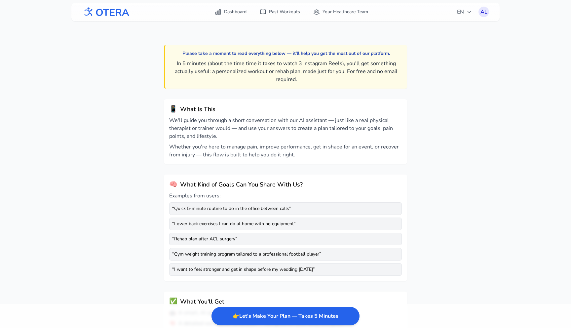  I want to click on img: OTERA logo, so click(106, 12).